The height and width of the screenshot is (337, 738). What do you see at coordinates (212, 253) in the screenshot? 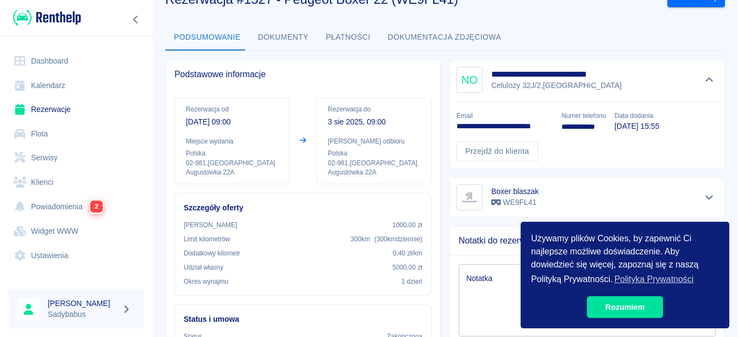
I see `p: Dodatkowy kilometr` at bounding box center [212, 253].